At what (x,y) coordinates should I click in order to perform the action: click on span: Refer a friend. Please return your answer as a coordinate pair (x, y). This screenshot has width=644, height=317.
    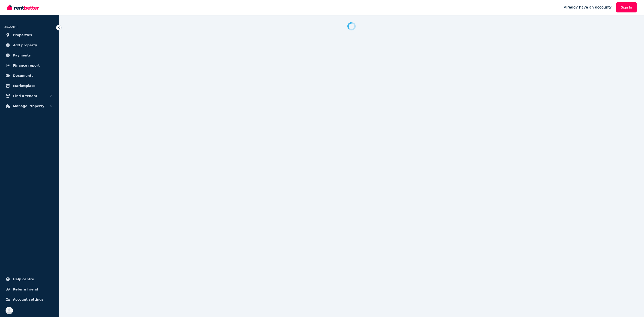
    Looking at the image, I should click on (26, 289).